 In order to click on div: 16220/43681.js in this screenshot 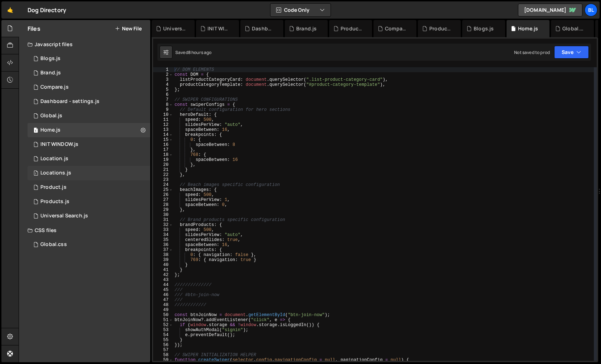, I will do `click(89, 116)`.